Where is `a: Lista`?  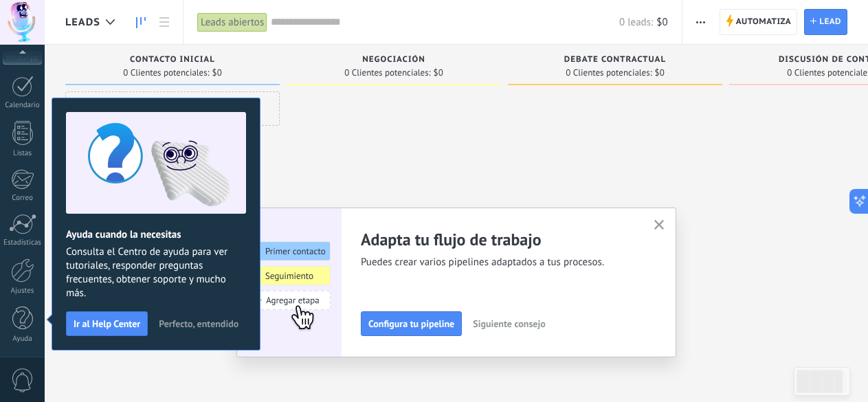
a: Lista is located at coordinates (164, 22).